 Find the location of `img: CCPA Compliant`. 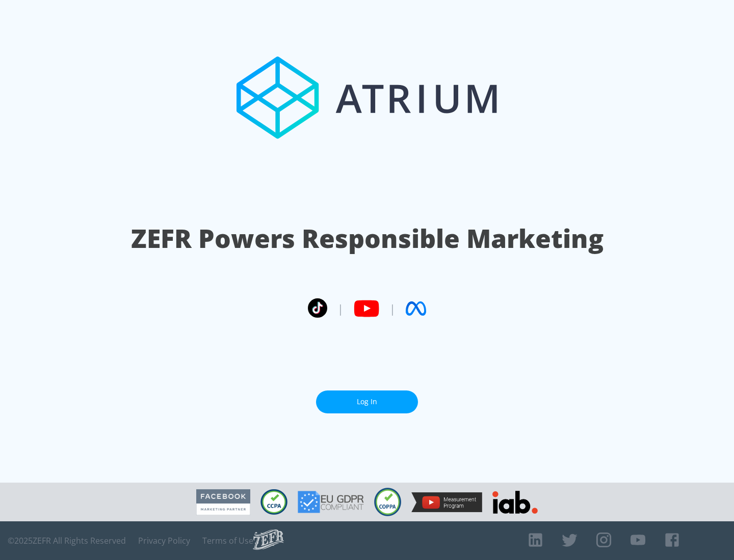

img: CCPA Compliant is located at coordinates (274, 502).